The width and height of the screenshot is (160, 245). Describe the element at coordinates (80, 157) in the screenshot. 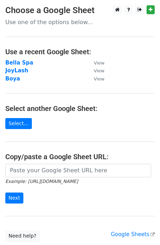

I see `h4: Copy/paste a Google Sheet URL:` at that location.